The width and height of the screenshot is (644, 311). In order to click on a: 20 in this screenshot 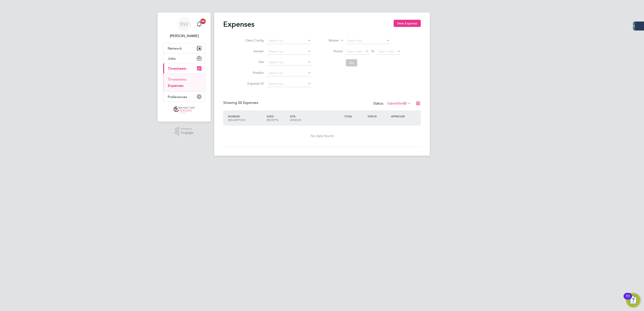, I will do `click(199, 24)`.